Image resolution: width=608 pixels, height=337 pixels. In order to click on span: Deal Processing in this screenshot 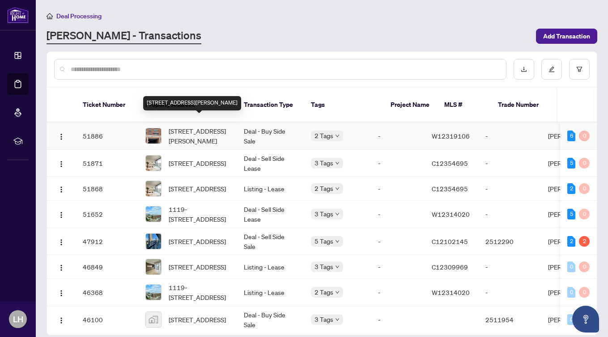, I will do `click(79, 16)`.